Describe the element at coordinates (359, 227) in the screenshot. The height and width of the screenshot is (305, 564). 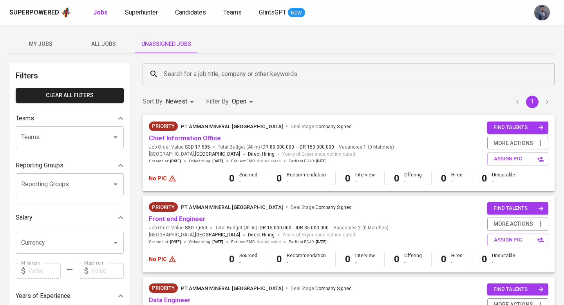
I see `span: 2` at that location.